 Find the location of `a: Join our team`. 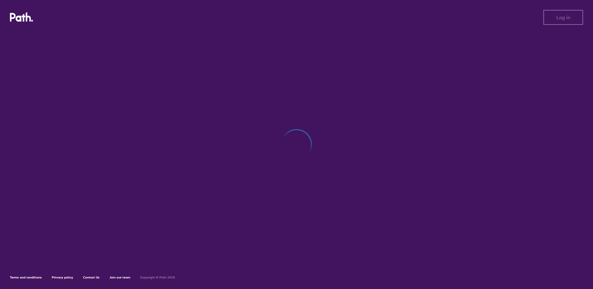

a: Join our team is located at coordinates (120, 277).